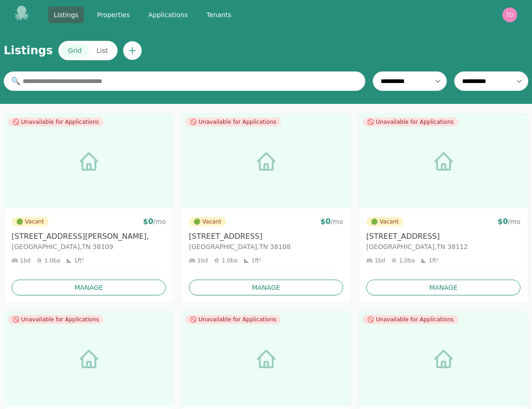  Describe the element at coordinates (66, 15) in the screenshot. I see `a: Listings` at that location.